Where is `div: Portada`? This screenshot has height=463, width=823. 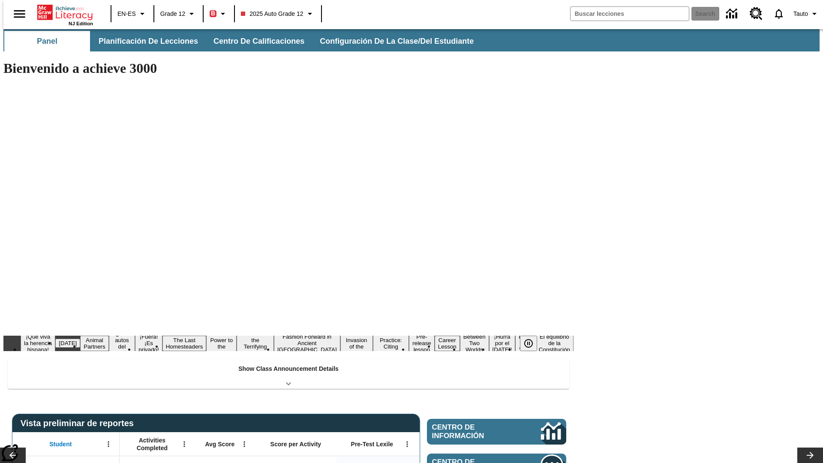
div: Portada is located at coordinates (65, 15).